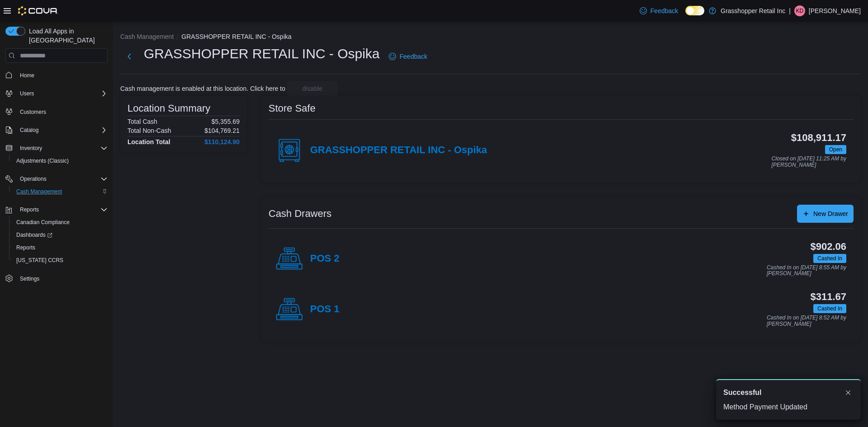 This screenshot has width=868, height=427. What do you see at coordinates (57, 111) in the screenshot?
I see `button: Customers` at bounding box center [57, 111].